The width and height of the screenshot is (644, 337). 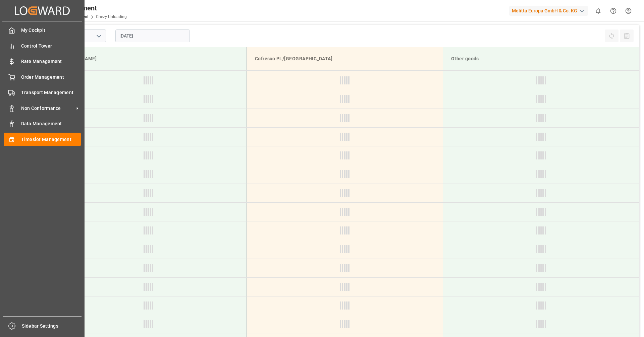 What do you see at coordinates (51, 30) in the screenshot?
I see `span: My Cockpit` at bounding box center [51, 30].